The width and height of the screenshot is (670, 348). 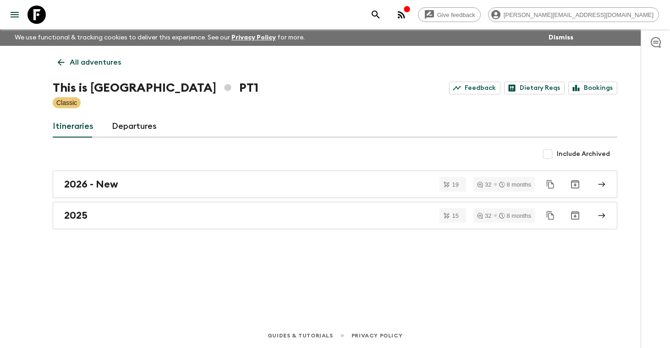 I want to click on a: 2025, so click(x=335, y=216).